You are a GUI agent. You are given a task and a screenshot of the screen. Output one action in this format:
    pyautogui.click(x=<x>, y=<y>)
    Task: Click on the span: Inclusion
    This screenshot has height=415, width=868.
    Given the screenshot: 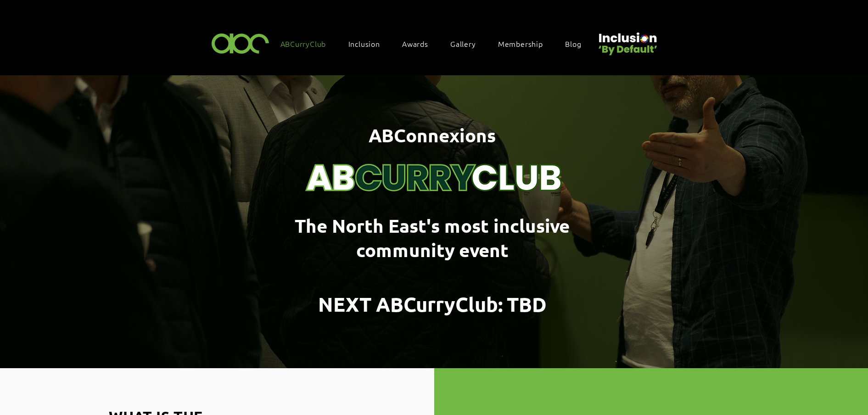 What is the action you would take?
    pyautogui.click(x=364, y=44)
    